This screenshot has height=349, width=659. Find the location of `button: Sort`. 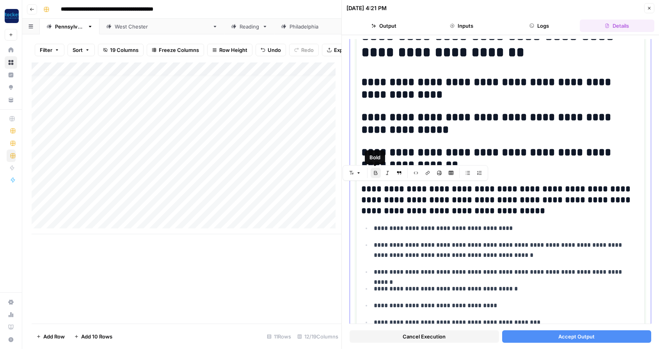

button: Sort is located at coordinates (81, 50).